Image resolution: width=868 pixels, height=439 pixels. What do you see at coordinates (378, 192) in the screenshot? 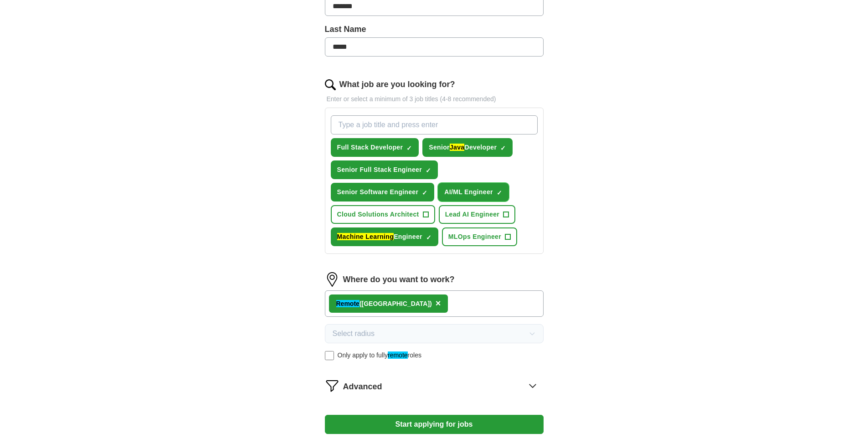
I see `span: Senior Software Engineer` at bounding box center [378, 192].